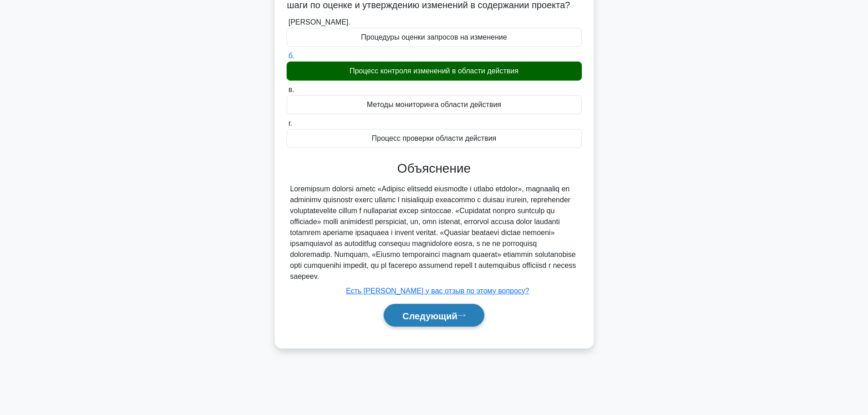 This screenshot has height=415, width=868. I want to click on font: Процедуры оценки запросов на изменение, so click(434, 37).